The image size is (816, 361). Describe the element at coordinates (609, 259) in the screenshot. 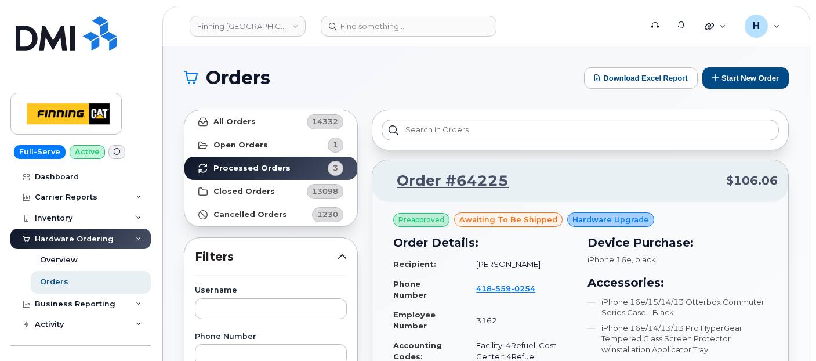

I see `span: iPhone 16e` at that location.